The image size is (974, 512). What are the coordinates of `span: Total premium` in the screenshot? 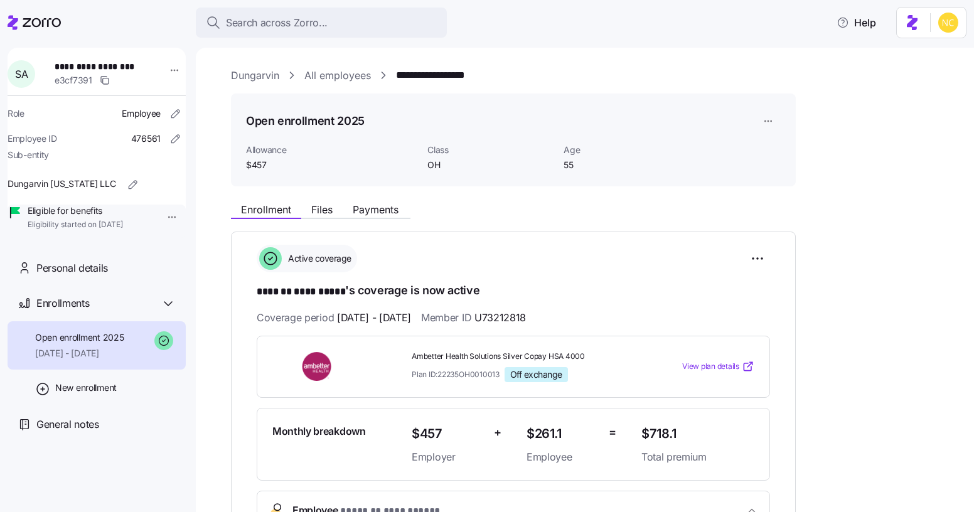 It's located at (698, 457).